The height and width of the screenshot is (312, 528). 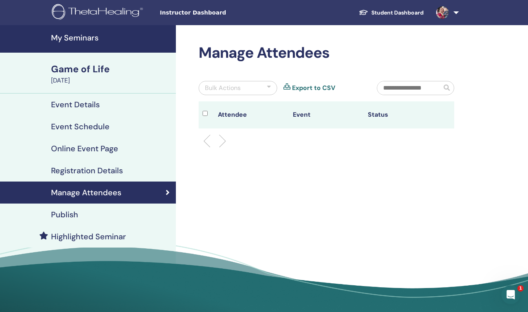 I want to click on h4: Registration Details, so click(x=87, y=170).